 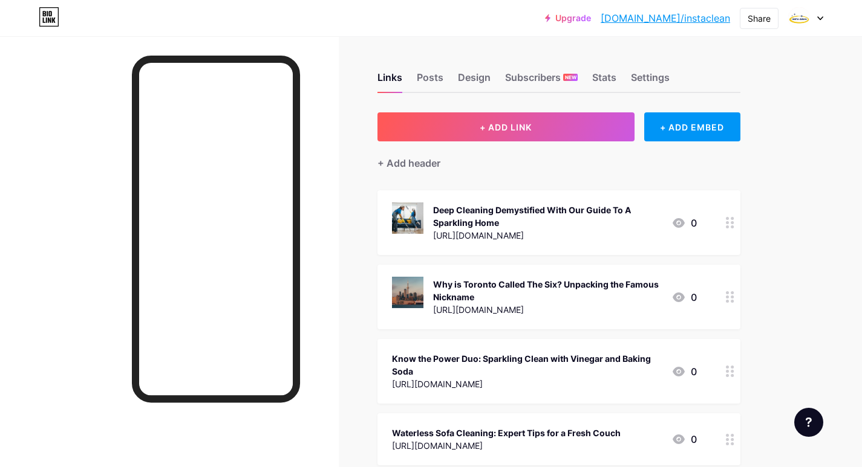 I want to click on div: + ADD EMBED, so click(x=692, y=127).